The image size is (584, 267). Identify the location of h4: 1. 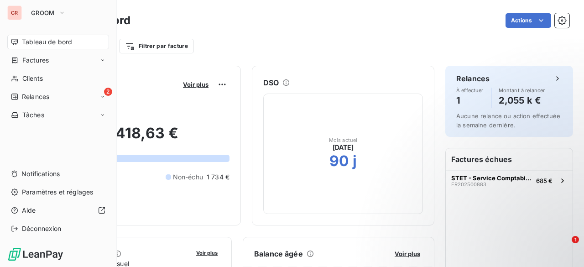
(470, 100).